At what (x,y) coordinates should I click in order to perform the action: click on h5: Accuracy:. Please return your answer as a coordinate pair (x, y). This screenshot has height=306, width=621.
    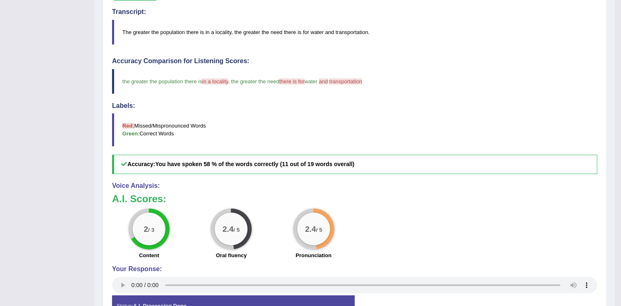
    Looking at the image, I should click on (355, 164).